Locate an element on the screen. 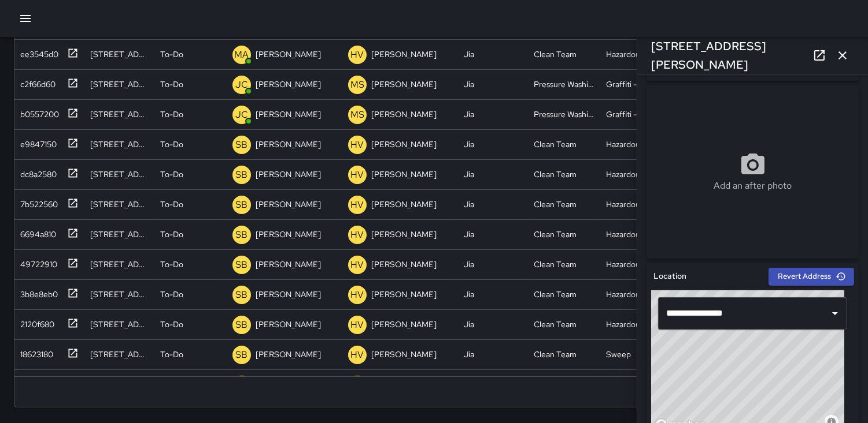  div: dc8a2580 is located at coordinates (36, 172).